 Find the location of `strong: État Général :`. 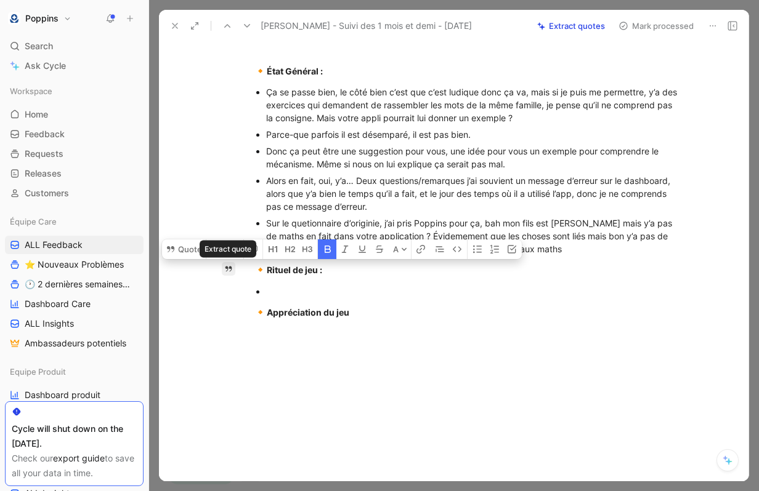

strong: État Général : is located at coordinates (294, 71).